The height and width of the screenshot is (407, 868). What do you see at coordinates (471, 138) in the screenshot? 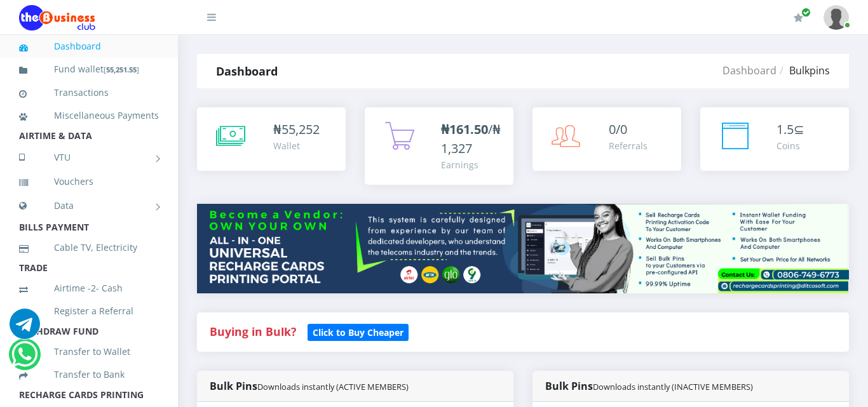
I see `span: /₦1,327` at bounding box center [471, 138].